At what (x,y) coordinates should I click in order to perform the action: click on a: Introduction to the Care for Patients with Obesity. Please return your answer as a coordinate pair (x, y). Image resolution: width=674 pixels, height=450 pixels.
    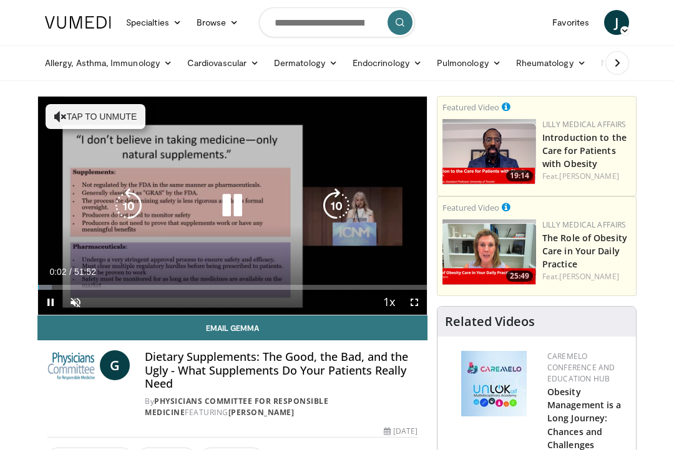
    Looking at the image, I should click on (584, 150).